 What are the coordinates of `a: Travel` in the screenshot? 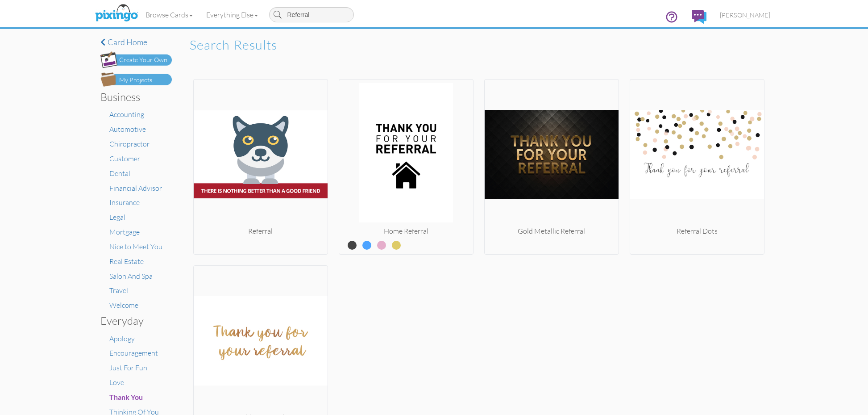 It's located at (119, 290).